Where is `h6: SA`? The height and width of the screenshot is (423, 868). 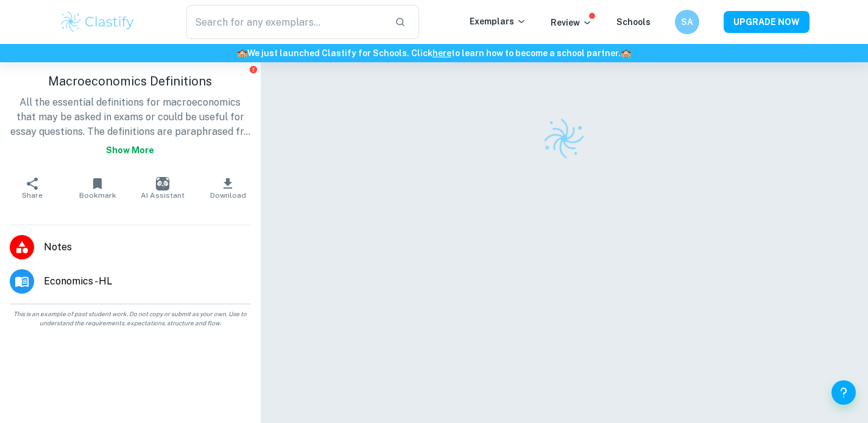 h6: SA is located at coordinates (687, 22).